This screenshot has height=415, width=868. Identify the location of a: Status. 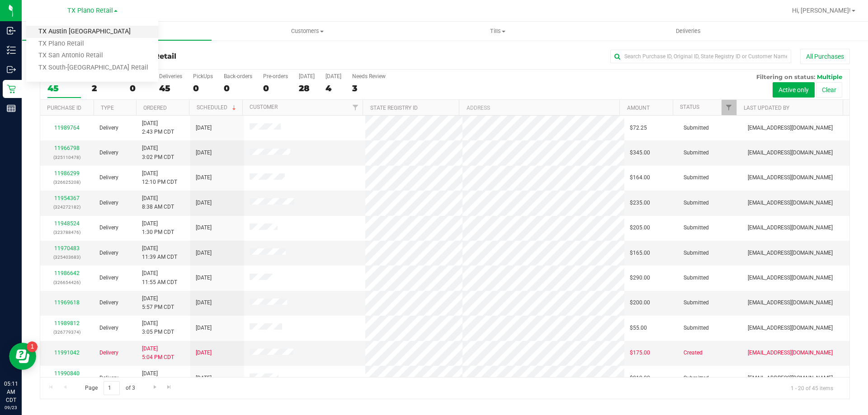
(689, 107).